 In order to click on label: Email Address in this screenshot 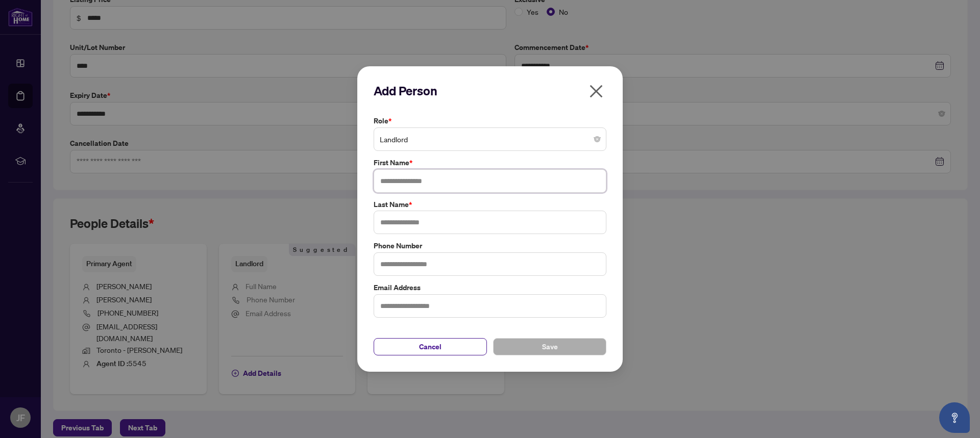, I will do `click(490, 288)`.